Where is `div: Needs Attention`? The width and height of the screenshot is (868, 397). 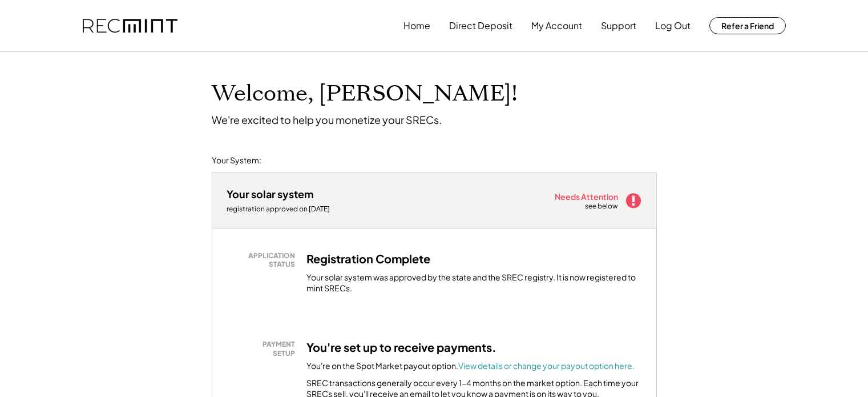
div: Needs Attention is located at coordinates (587, 197).